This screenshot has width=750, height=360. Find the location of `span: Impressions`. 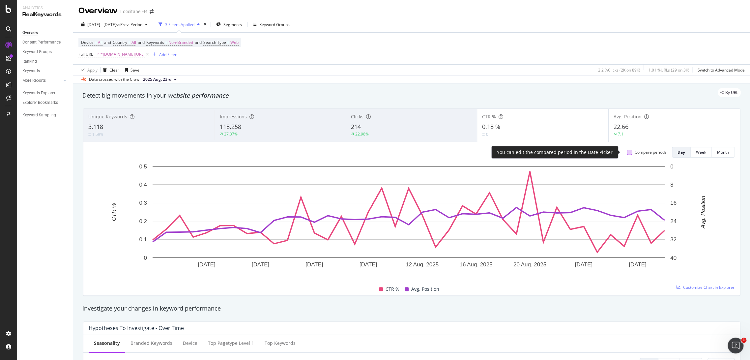

span: Impressions is located at coordinates (233, 116).